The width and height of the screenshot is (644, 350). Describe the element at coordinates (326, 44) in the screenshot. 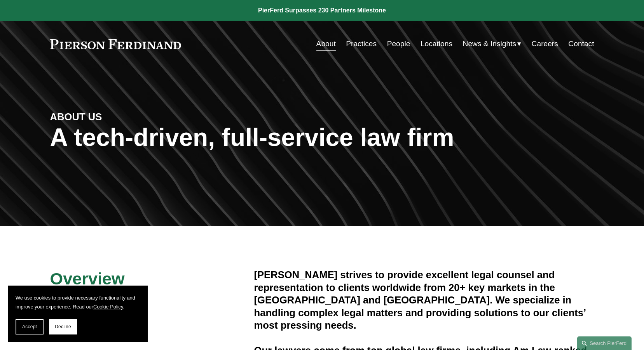

I see `a: About` at that location.